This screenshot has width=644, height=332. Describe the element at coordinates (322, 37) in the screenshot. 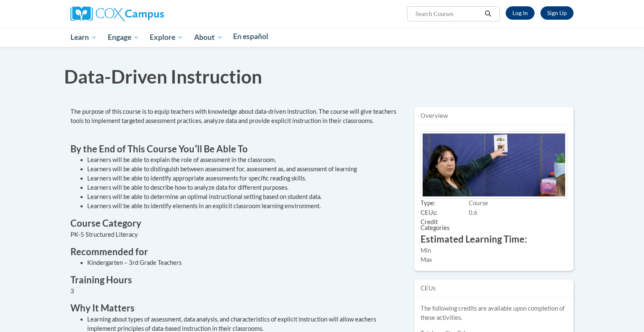

I see `div: Main menu` at that location.